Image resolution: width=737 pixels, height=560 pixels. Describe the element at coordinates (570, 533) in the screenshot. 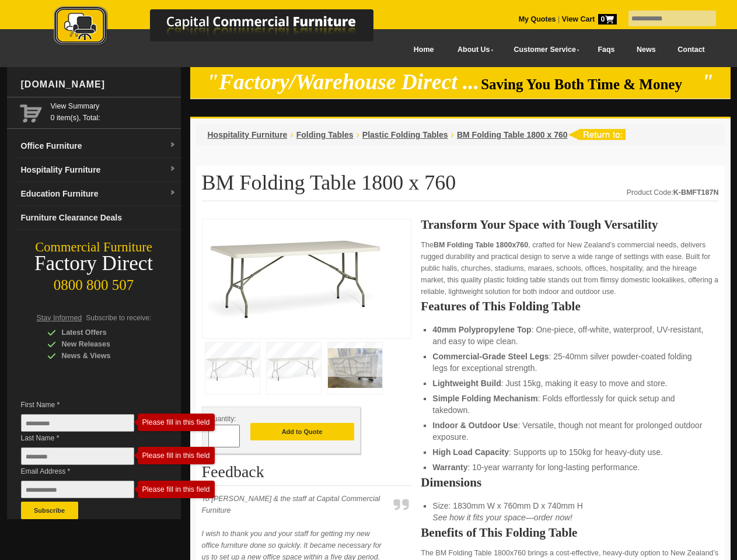

I see `h2: Benefits of This Folding Table` at that location.